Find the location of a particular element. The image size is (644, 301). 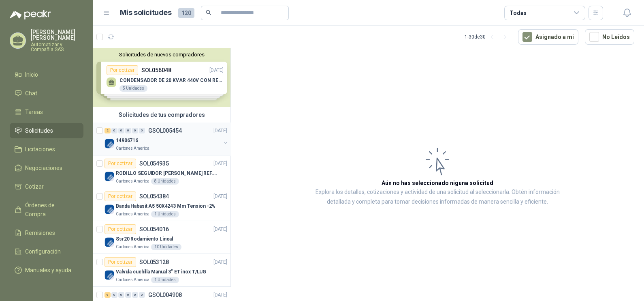

p: GSOL004908 is located at coordinates (165, 295).